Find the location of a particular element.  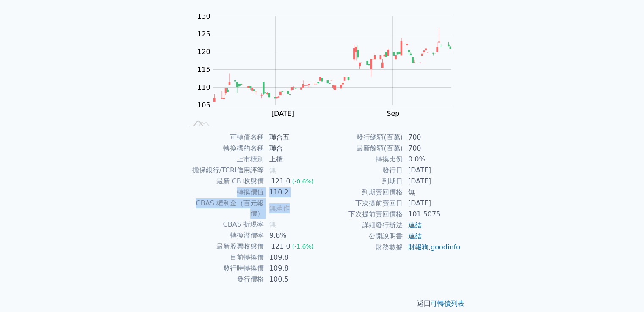

td: 轉換價值 is located at coordinates (223, 192).